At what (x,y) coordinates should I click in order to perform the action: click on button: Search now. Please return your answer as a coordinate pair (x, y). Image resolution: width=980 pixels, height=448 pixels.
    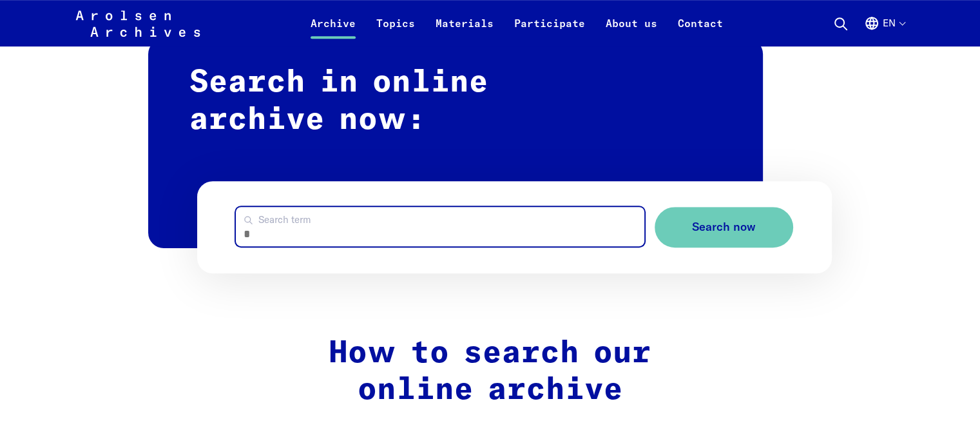
    Looking at the image, I should click on (723, 227).